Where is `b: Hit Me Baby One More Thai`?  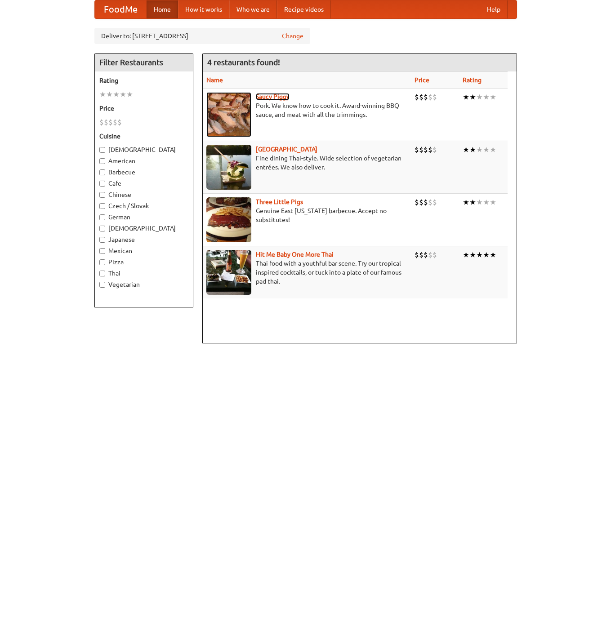
b: Hit Me Baby One More Thai is located at coordinates (294, 254).